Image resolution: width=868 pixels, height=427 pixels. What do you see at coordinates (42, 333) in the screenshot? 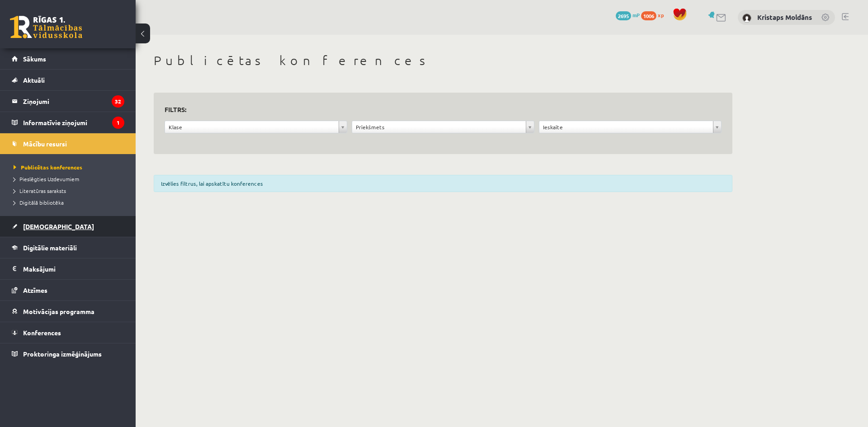
I see `span: Konferences` at bounding box center [42, 333].